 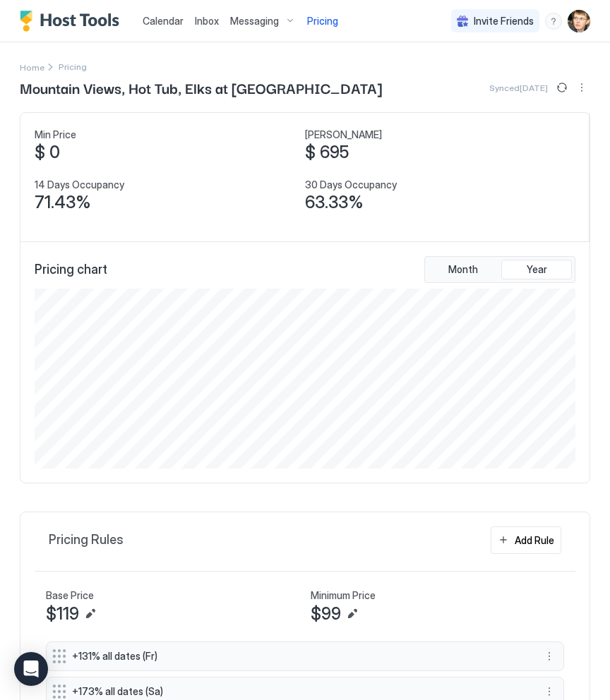 What do you see at coordinates (463, 270) in the screenshot?
I see `button: Month` at bounding box center [463, 270].